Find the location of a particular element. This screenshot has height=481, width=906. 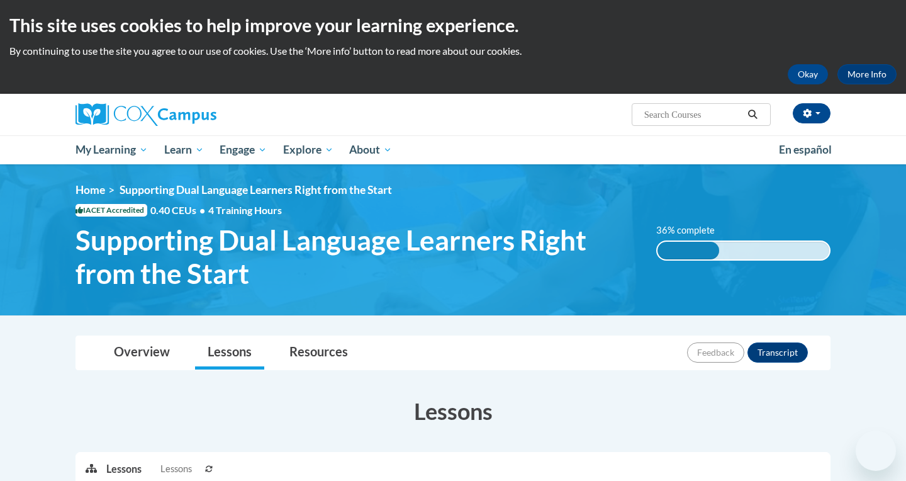

button: Transcript is located at coordinates (778, 352).